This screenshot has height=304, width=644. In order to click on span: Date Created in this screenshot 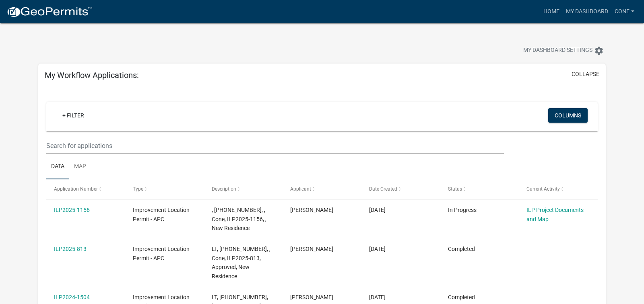, I will do `click(383, 189)`.